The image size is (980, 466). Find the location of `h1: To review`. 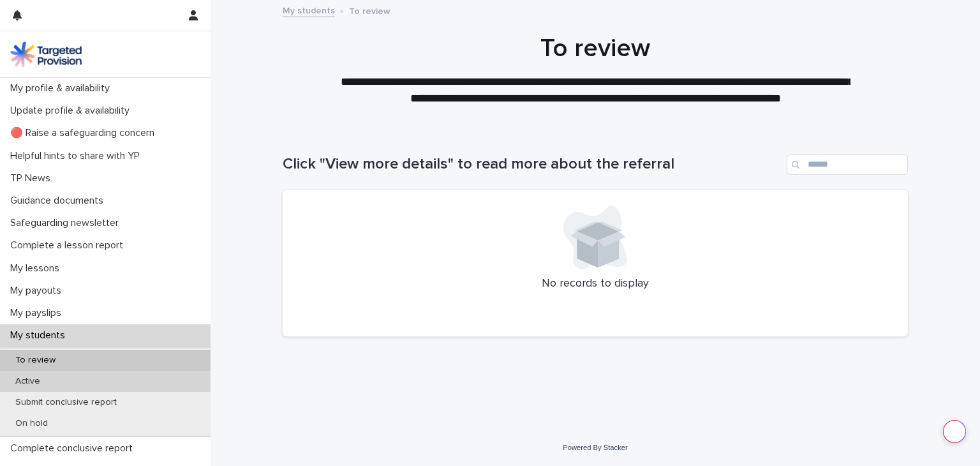

h1: To review is located at coordinates (595, 48).